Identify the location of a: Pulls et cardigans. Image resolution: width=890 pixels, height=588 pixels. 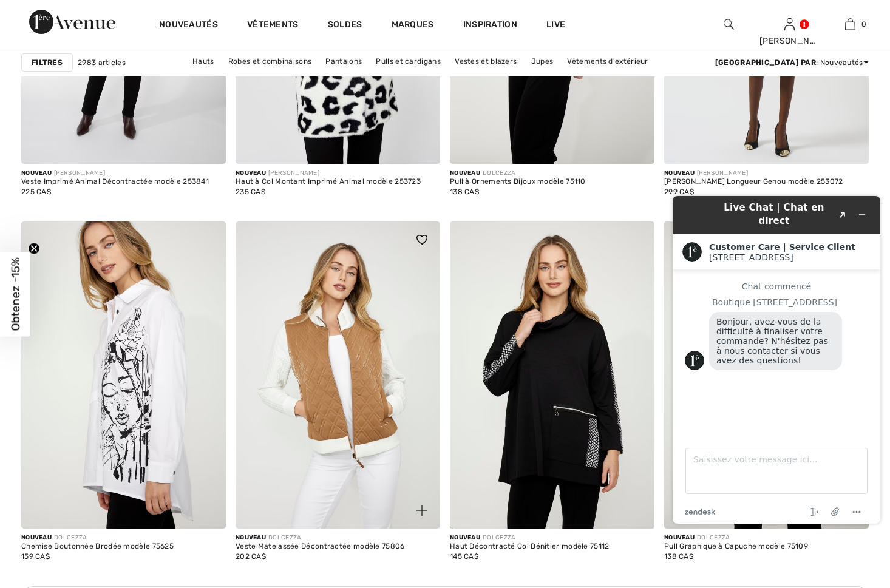
(408, 62).